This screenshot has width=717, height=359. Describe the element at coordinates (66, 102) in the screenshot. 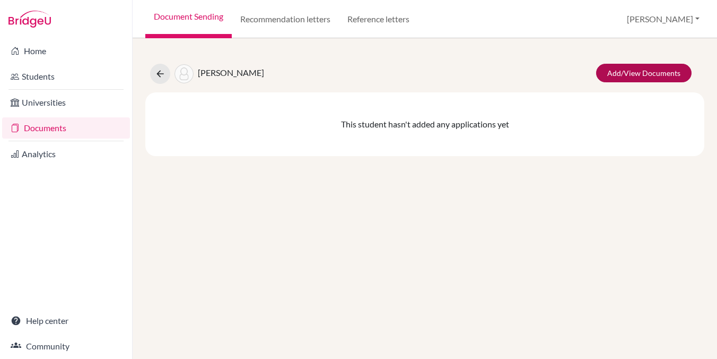

I see `a: Universities` at that location.